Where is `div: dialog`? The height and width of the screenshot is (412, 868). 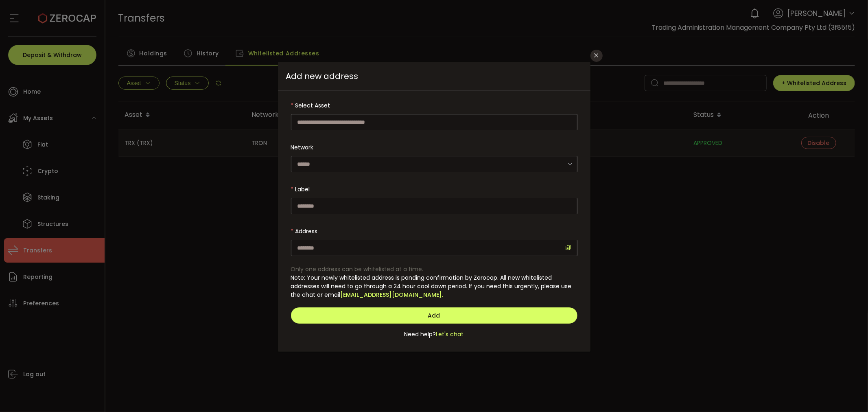 div: dialog is located at coordinates (434, 207).